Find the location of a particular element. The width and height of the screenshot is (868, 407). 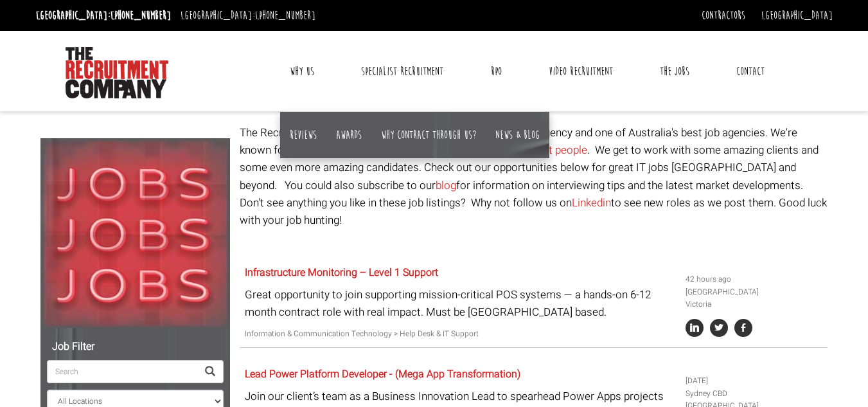

a: Infrastructure Monitoring – Level 1 Support is located at coordinates (341, 273).